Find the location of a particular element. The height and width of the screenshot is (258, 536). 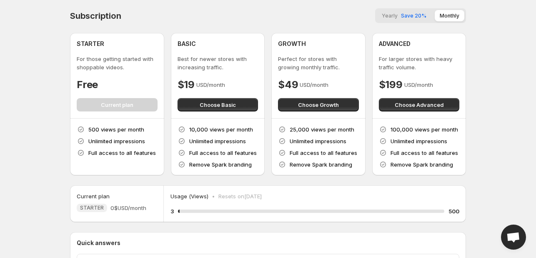

h4: BASIC is located at coordinates (187, 44).